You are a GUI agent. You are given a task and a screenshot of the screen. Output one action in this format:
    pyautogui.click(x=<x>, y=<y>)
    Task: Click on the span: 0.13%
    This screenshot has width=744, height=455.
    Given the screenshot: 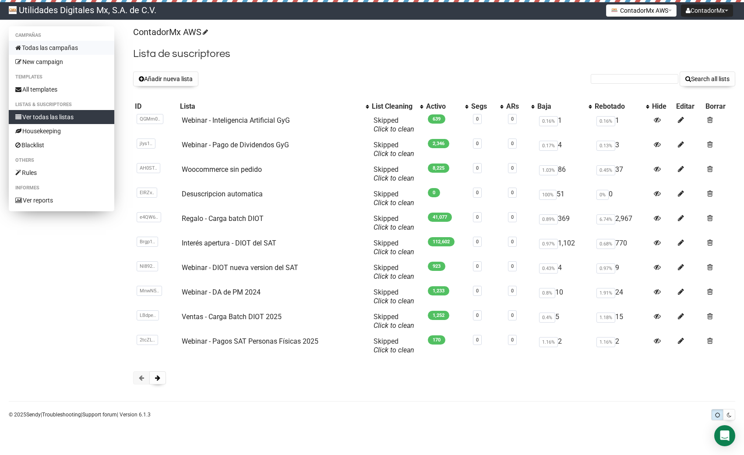 What is the action you would take?
    pyautogui.click(x=606, y=145)
    